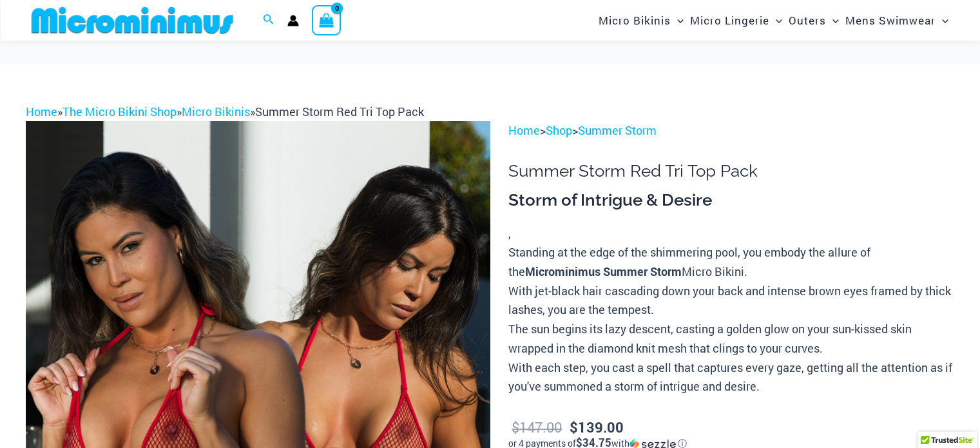 This screenshot has width=980, height=448. What do you see at coordinates (736, 20) in the screenshot?
I see `a: Micro LingerieMenu ToggleMenu Toggle` at bounding box center [736, 20].